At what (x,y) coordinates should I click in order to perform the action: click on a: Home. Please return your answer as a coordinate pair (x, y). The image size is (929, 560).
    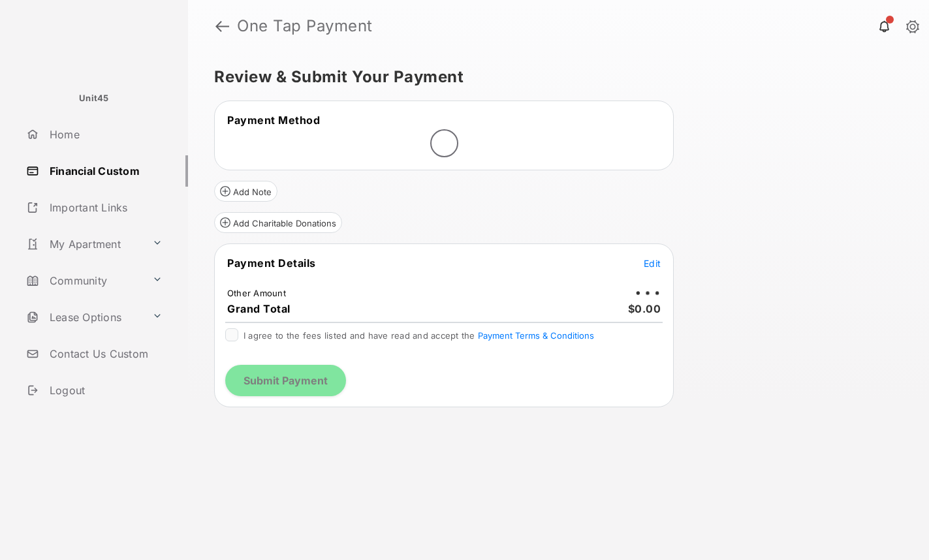
    Looking at the image, I should click on (104, 134).